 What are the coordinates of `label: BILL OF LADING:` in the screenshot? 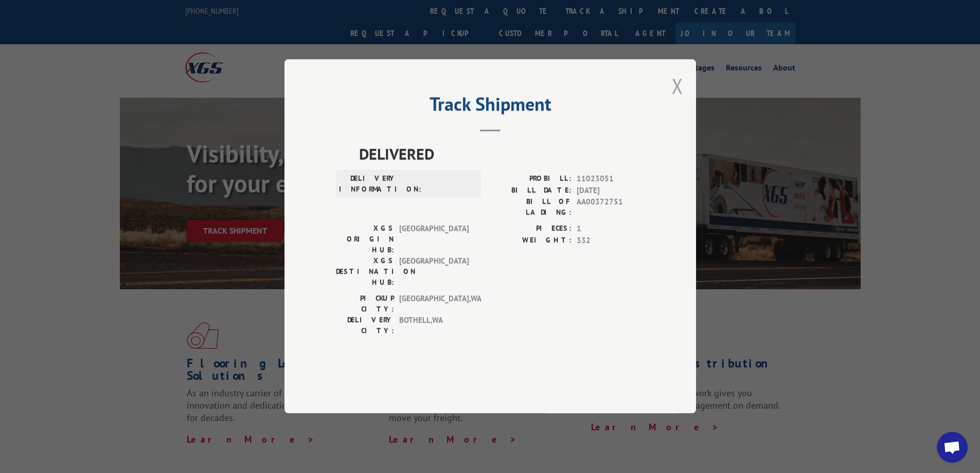 It's located at (531, 208).